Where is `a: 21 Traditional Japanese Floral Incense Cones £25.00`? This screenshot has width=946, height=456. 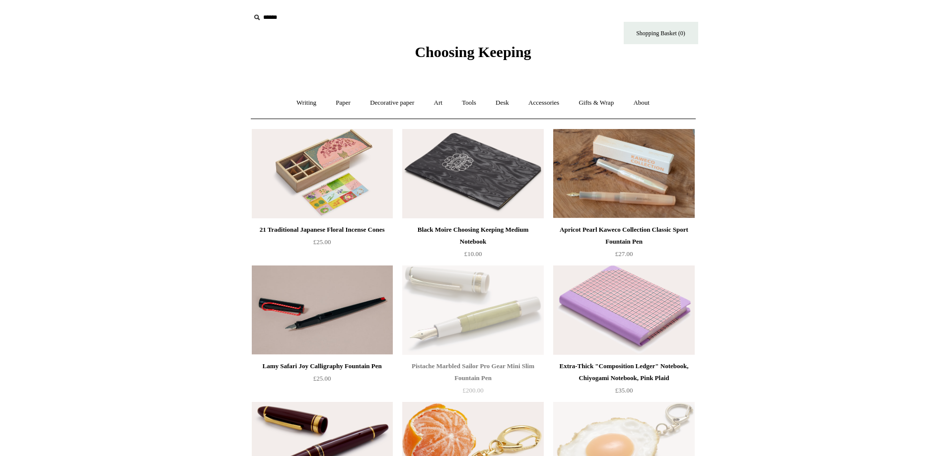 a: 21 Traditional Japanese Floral Incense Cones £25.00 is located at coordinates (322, 244).